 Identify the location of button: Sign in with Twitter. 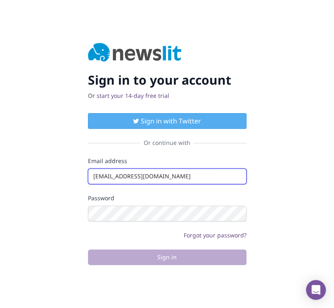
(167, 121).